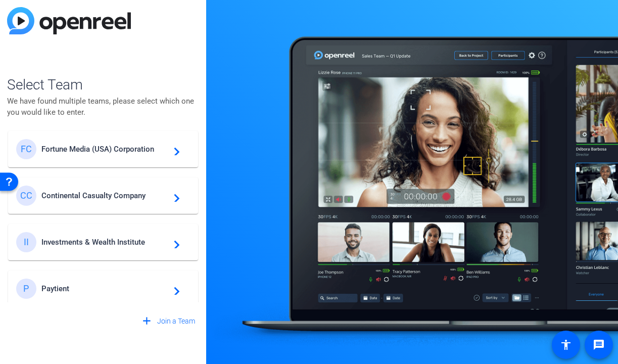 This screenshot has height=364, width=618. What do you see at coordinates (105, 149) in the screenshot?
I see `span: Fortune Media (USA) Corporation` at bounding box center [105, 149].